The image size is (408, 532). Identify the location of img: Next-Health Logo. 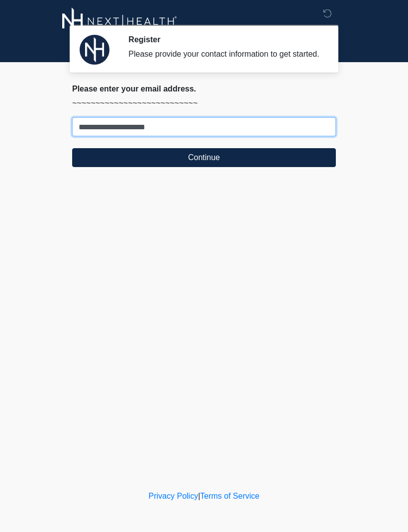
(119, 21).